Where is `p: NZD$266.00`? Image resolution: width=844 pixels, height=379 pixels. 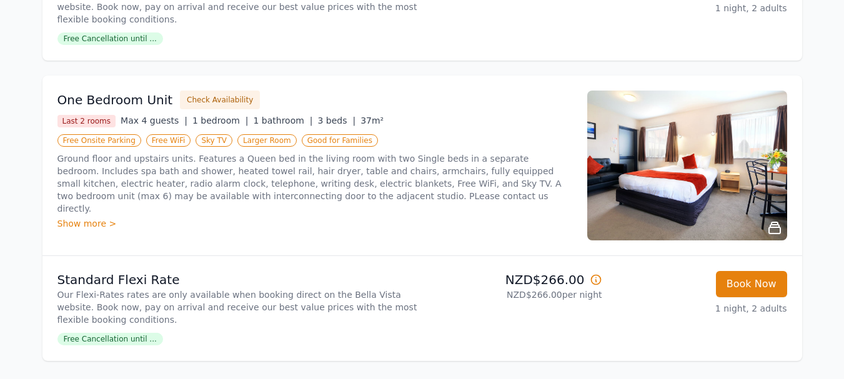 p: NZD$266.00 is located at coordinates (515, 280).